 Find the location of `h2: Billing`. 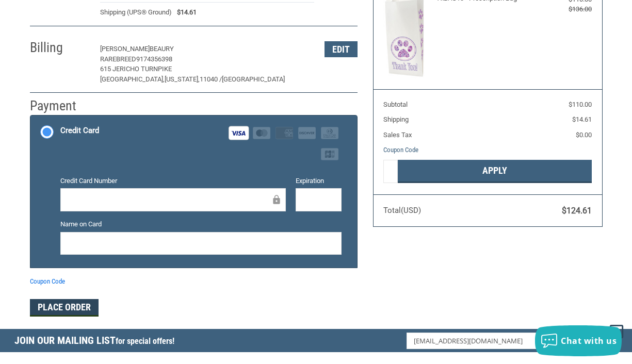

h2: Billing is located at coordinates (60, 47).